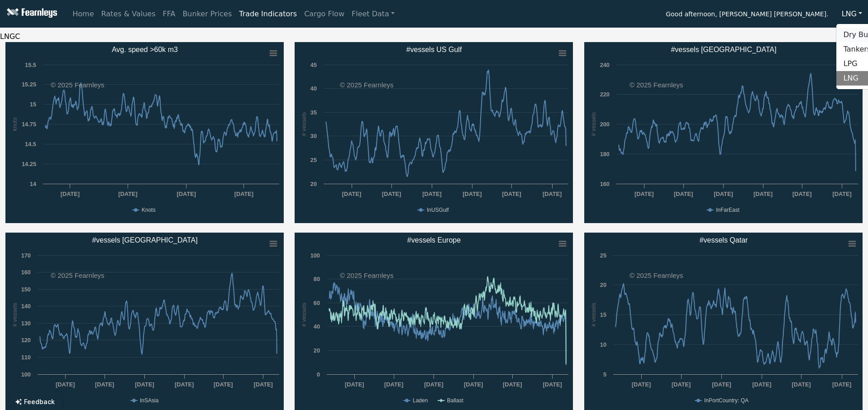 Image resolution: width=868 pixels, height=410 pixels. What do you see at coordinates (316, 302) in the screenshot?
I see `text: 60` at bounding box center [316, 302].